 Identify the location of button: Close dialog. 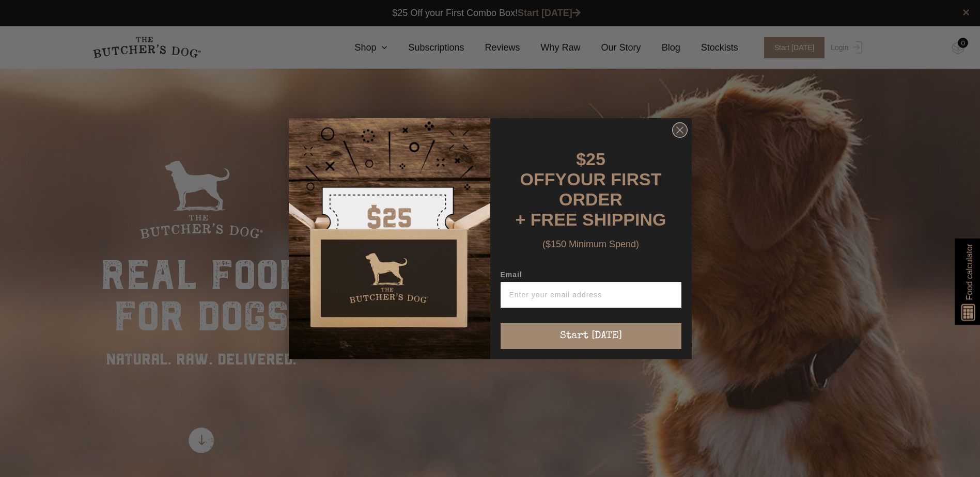
(680, 130).